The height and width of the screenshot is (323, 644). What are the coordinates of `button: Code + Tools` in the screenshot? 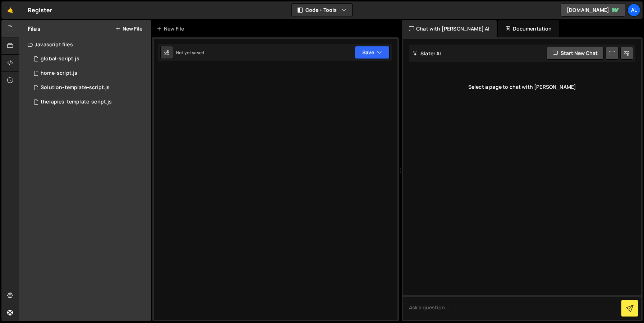 It's located at (322, 10).